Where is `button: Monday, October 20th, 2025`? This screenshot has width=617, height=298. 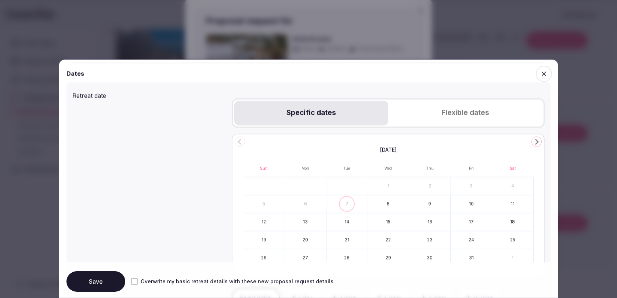 button: Monday, October 20th, 2025 is located at coordinates (305, 240).